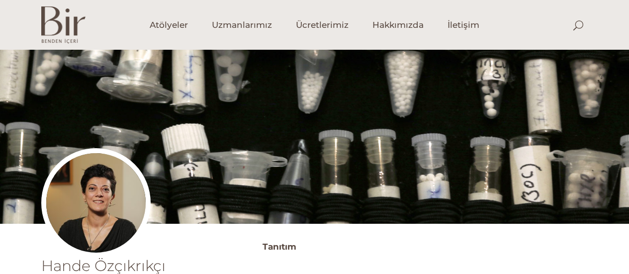 The width and height of the screenshot is (629, 274). Describe the element at coordinates (124, 266) in the screenshot. I see `h1: Hande Özçıkrıkçı` at that location.